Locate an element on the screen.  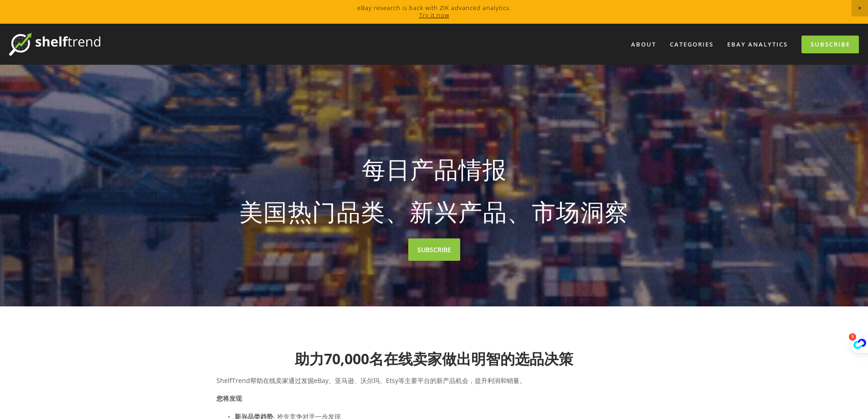
a: Subscribe is located at coordinates (830, 44).